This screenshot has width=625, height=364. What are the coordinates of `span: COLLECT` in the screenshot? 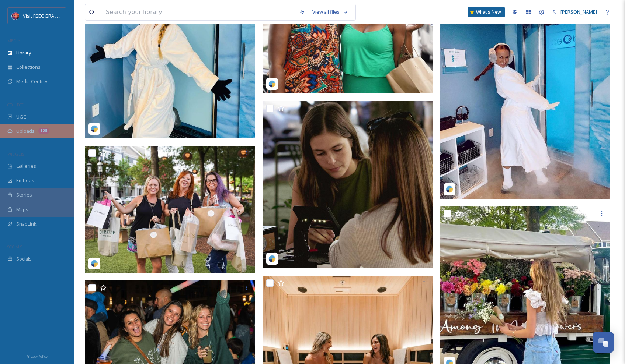 It's located at (15, 105).